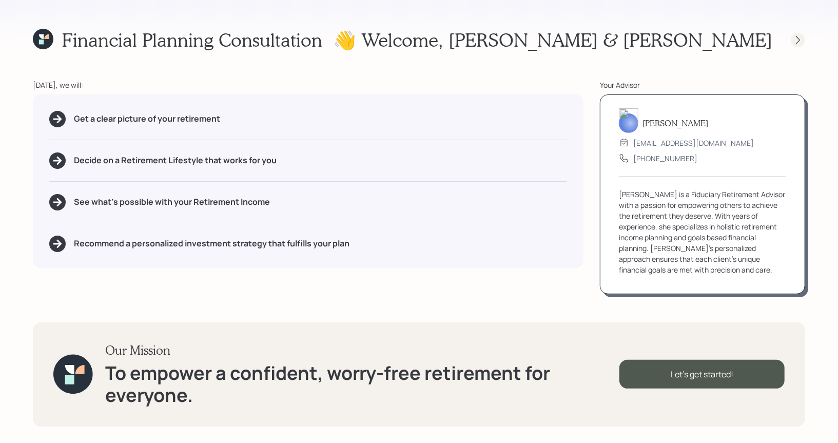  Describe the element at coordinates (147, 119) in the screenshot. I see `h5: Get a clear picture of your retirement` at that location.